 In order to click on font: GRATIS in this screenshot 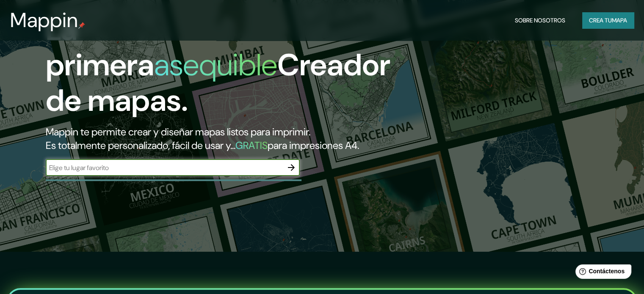, I will do `click(251, 145)`.